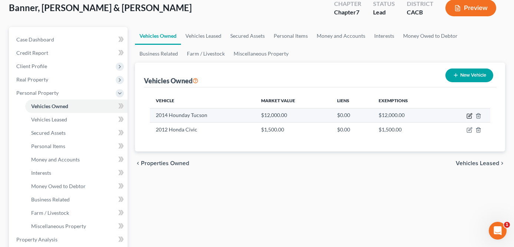 The image size is (514, 247). What do you see at coordinates (37, 239) in the screenshot?
I see `span: Property Analysis` at bounding box center [37, 239].